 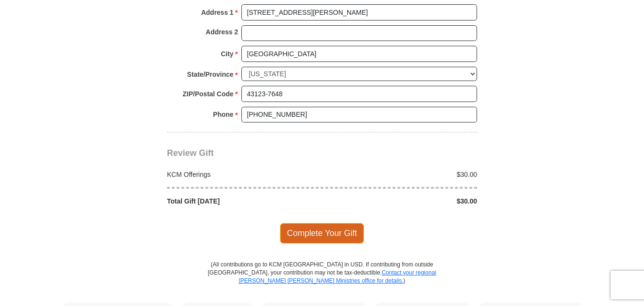 I want to click on strong: Address 2, so click(x=222, y=32).